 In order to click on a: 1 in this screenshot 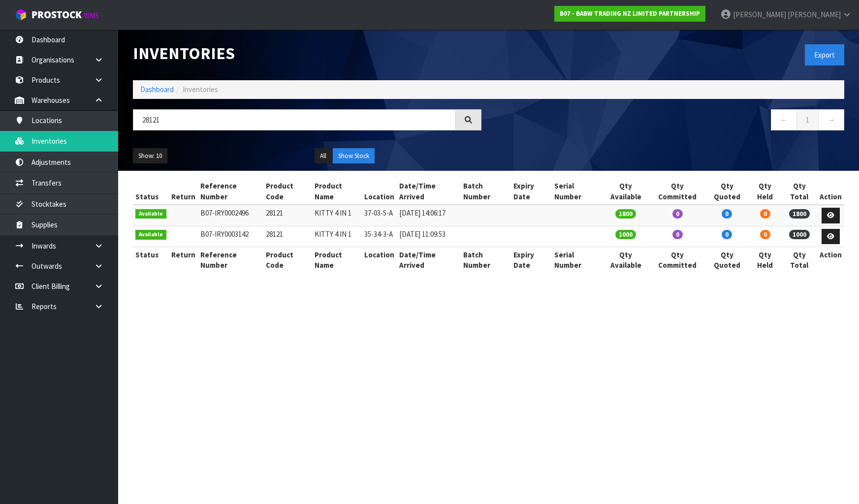, I will do `click(808, 120)`.